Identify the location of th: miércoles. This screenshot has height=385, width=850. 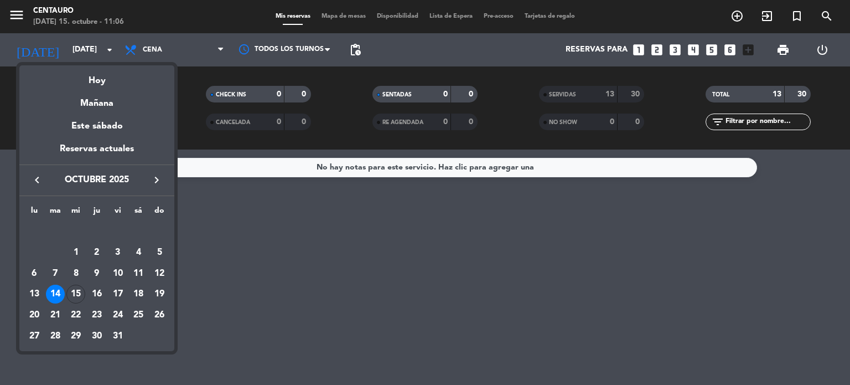
(76, 213).